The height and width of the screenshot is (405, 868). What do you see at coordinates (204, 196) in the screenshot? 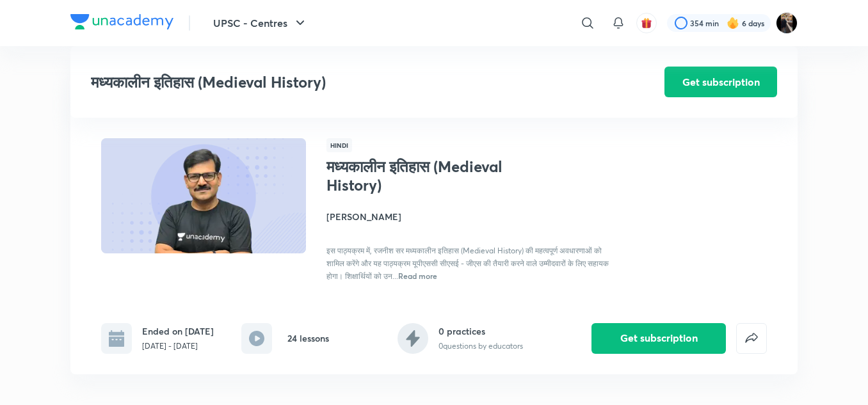
I see `img: Thumbnail` at bounding box center [204, 196].